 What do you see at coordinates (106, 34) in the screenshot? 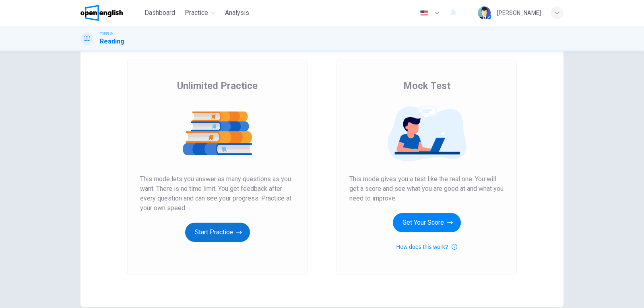
I see `span: TOEFL®` at bounding box center [106, 34].